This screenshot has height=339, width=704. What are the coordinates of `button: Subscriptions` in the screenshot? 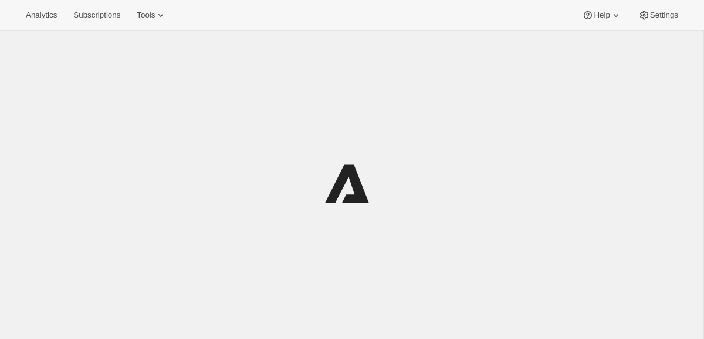 It's located at (97, 15).